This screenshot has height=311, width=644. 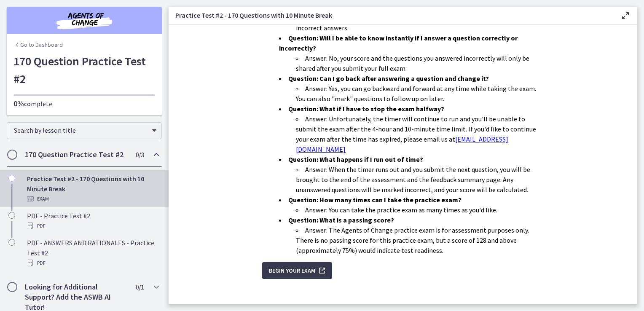 I want to click on li: Answer: Unfortunately, the timer will continue to run and you'll be unable to submit the exam aft..., so click(x=420, y=134).